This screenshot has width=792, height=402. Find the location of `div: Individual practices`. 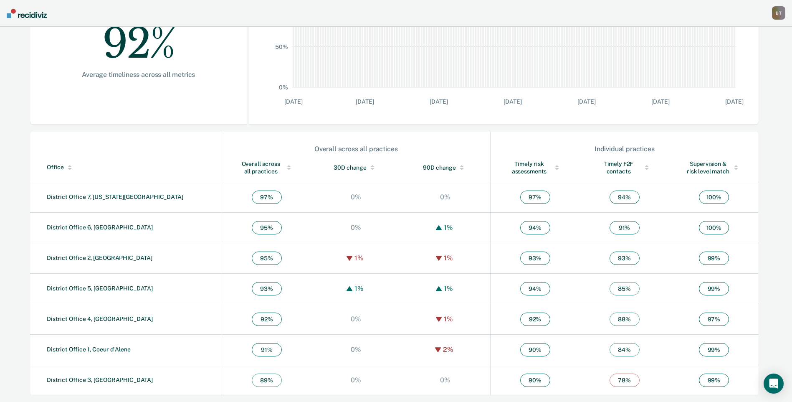

div: Individual practices is located at coordinates (625, 149).